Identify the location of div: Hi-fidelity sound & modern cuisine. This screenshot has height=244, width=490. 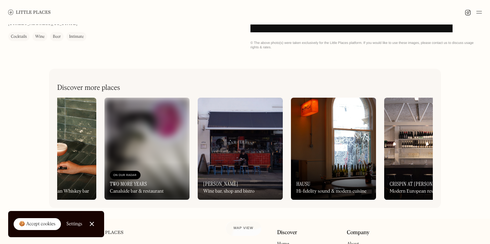
(332, 191).